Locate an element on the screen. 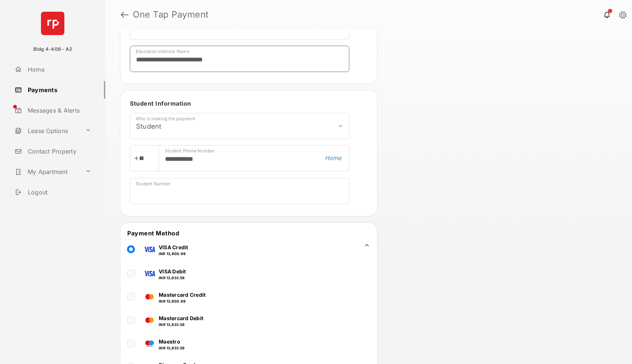 Image resolution: width=632 pixels, height=364 pixels. strong: One Tap Payment is located at coordinates (171, 15).